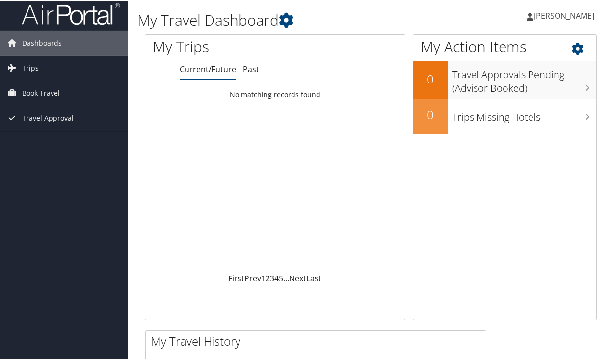  What do you see at coordinates (208, 68) in the screenshot?
I see `a: Current/Future` at bounding box center [208, 68].